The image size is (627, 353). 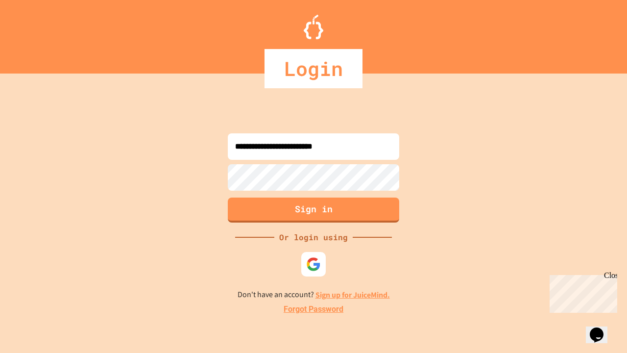 What do you see at coordinates (36, 33) in the screenshot?
I see `div: Chat with us now!Close` at bounding box center [36, 33].